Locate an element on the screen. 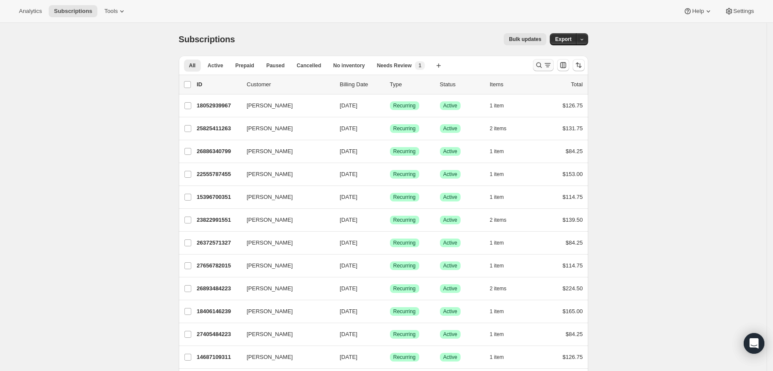 The image size is (773, 371). p: Customer is located at coordinates (290, 84).